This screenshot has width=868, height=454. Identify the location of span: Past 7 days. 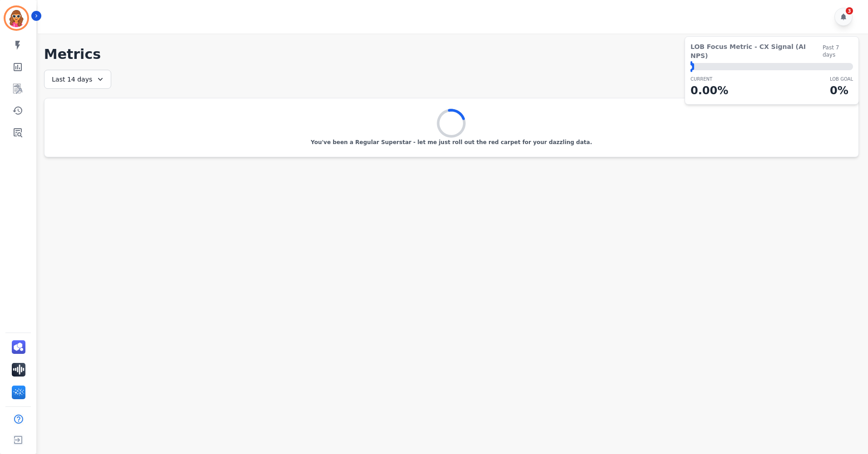
(837, 52).